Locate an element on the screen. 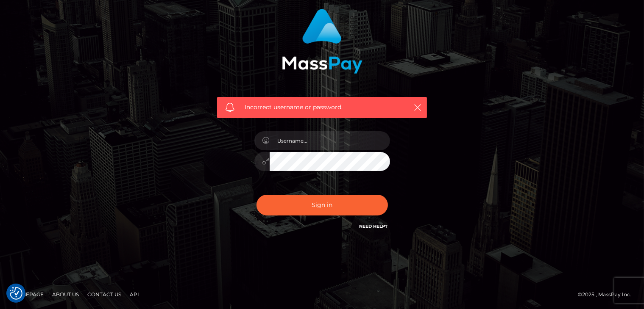 This screenshot has width=644, height=309. div: © 2025 , MassPay Inc. is located at coordinates (607, 295).